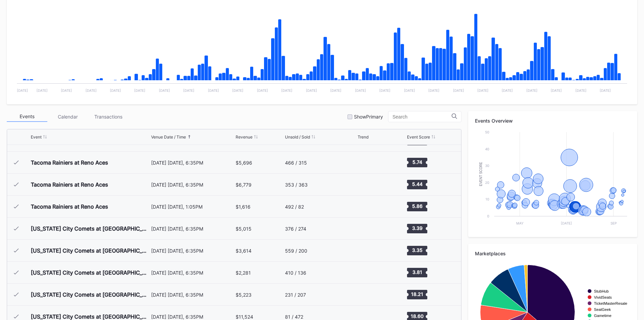 The width and height of the screenshot is (644, 320). Describe the element at coordinates (520, 223) in the screenshot. I see `text: May` at that location.